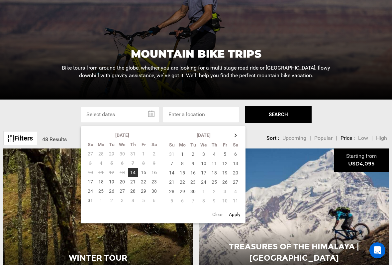 This screenshot has width=392, height=265. I want to click on div: Open Intercom Messenger, so click(378, 250).